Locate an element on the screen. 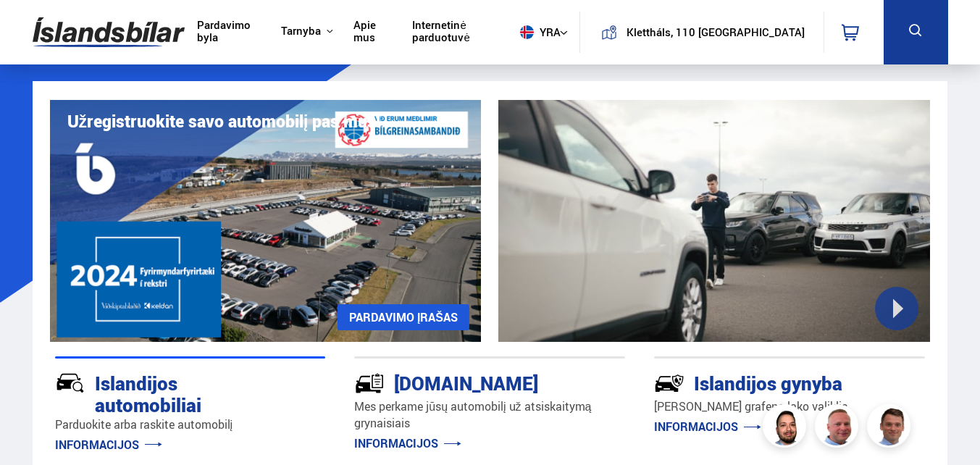 This screenshot has height=465, width=980. img: -Svtn6bYgwAsiwNX.svg is located at coordinates (669, 383).